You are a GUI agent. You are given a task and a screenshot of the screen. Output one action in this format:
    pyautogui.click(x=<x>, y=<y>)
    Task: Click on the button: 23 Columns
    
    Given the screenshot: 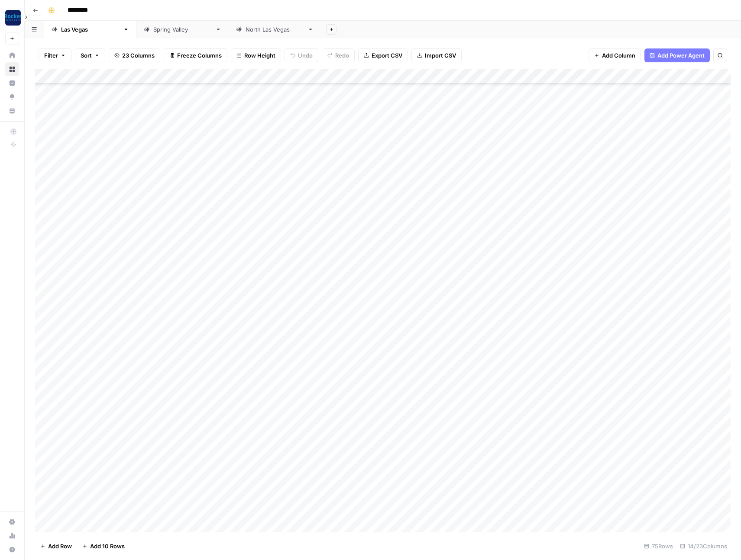 What is the action you would take?
    pyautogui.click(x=134, y=55)
    